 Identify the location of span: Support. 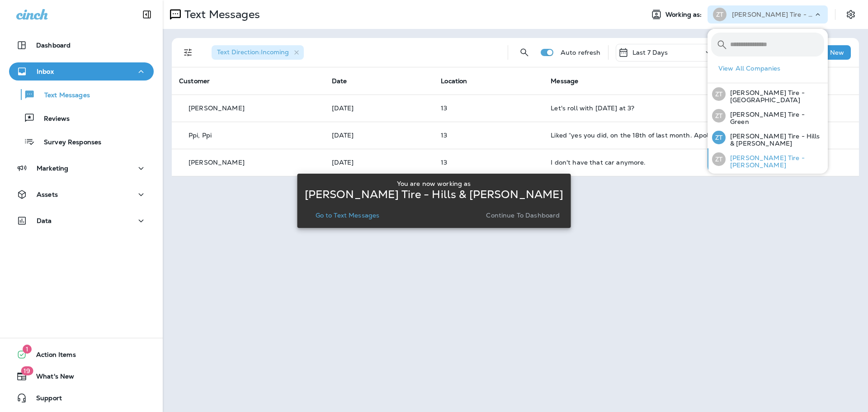
(44, 400).